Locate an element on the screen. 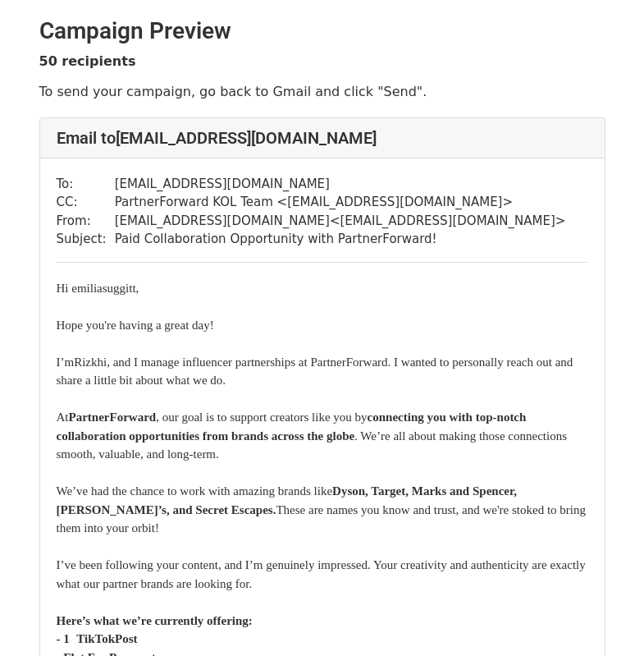 Image resolution: width=644 pixels, height=656 pixels. strong: 50 recipients is located at coordinates (88, 61).